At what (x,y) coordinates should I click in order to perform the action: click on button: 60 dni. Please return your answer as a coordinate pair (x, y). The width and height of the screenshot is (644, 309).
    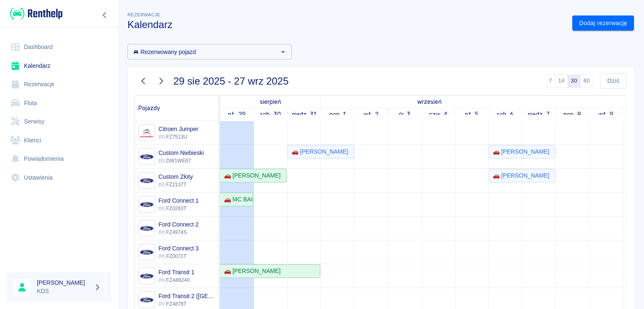
    Looking at the image, I should click on (586, 81).